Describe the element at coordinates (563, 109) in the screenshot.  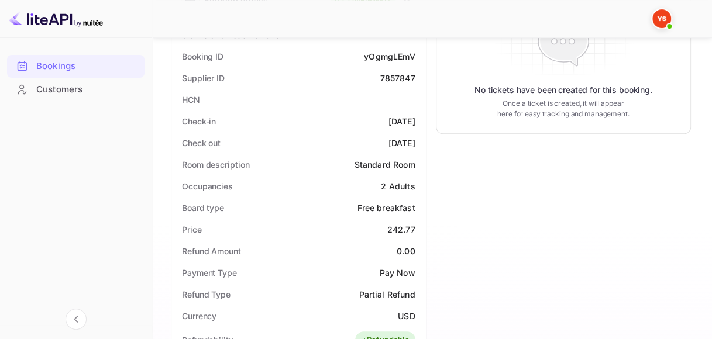
I see `p: Once a ticket is created, it will appear here for easy tracking and management.` at that location.